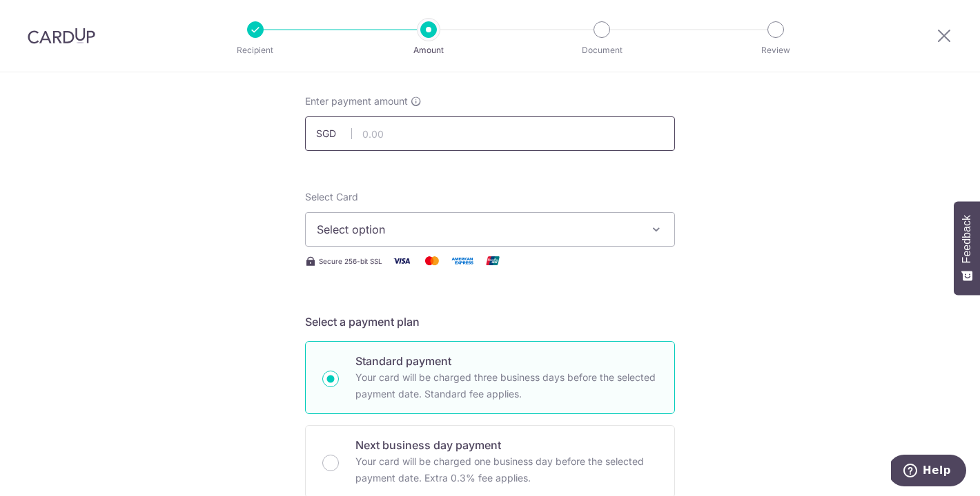 The width and height of the screenshot is (980, 496). What do you see at coordinates (602, 51) in the screenshot?
I see `p: Document` at bounding box center [602, 51].